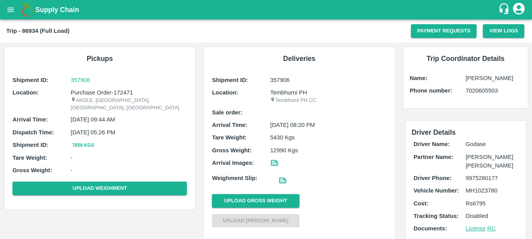 The height and width of the screenshot is (239, 532). Describe the element at coordinates (27, 10) in the screenshot. I see `img: logo` at that location.